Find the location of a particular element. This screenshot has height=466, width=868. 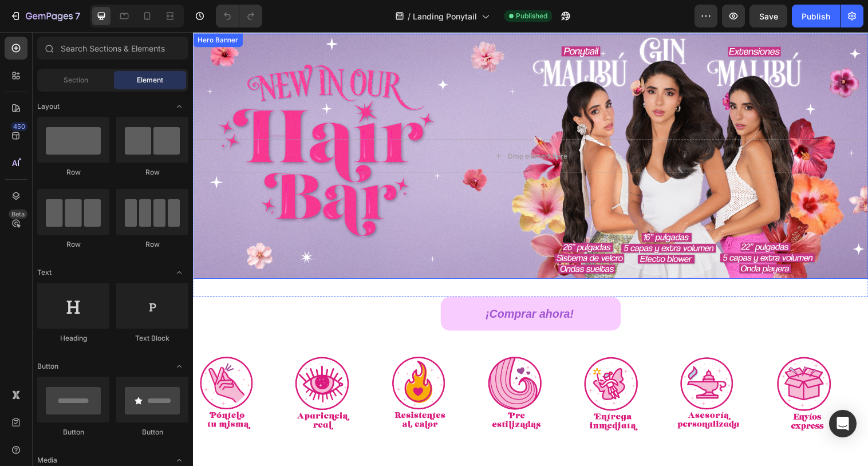

div: 450 is located at coordinates (19, 126).